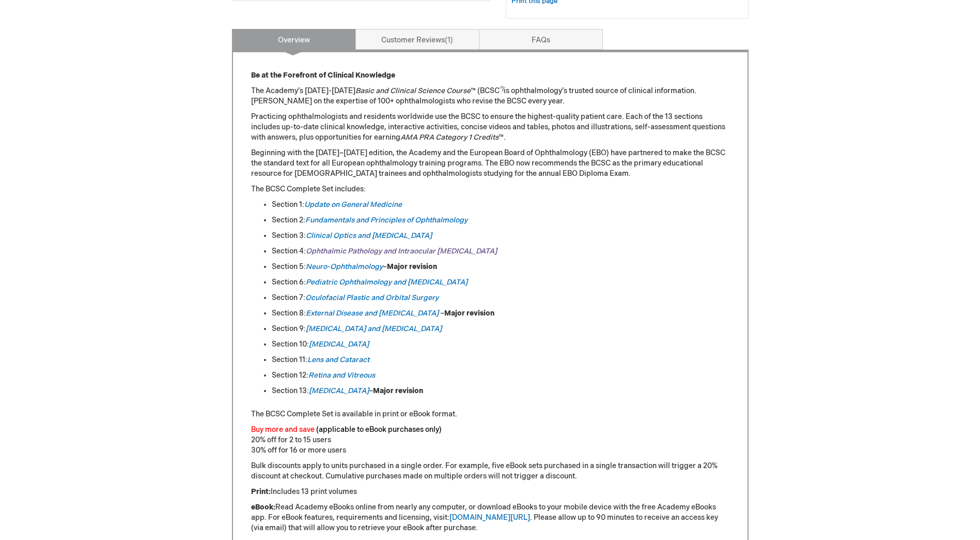 This screenshot has height=540, width=980. I want to click on a: FAQs, so click(541, 39).